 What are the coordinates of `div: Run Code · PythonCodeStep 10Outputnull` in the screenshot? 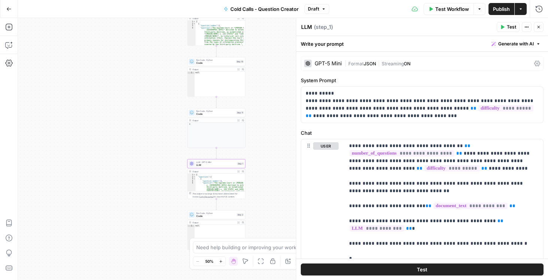 It's located at (216, 77).